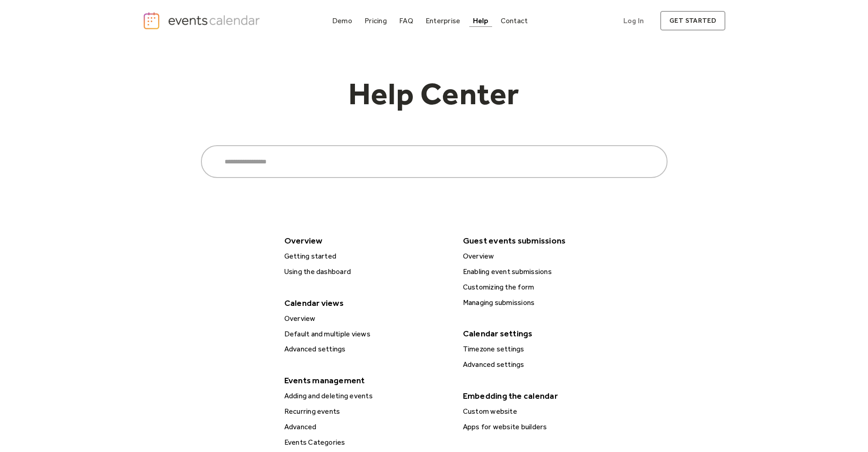 The image size is (868, 452). I want to click on div: Demo, so click(342, 20).